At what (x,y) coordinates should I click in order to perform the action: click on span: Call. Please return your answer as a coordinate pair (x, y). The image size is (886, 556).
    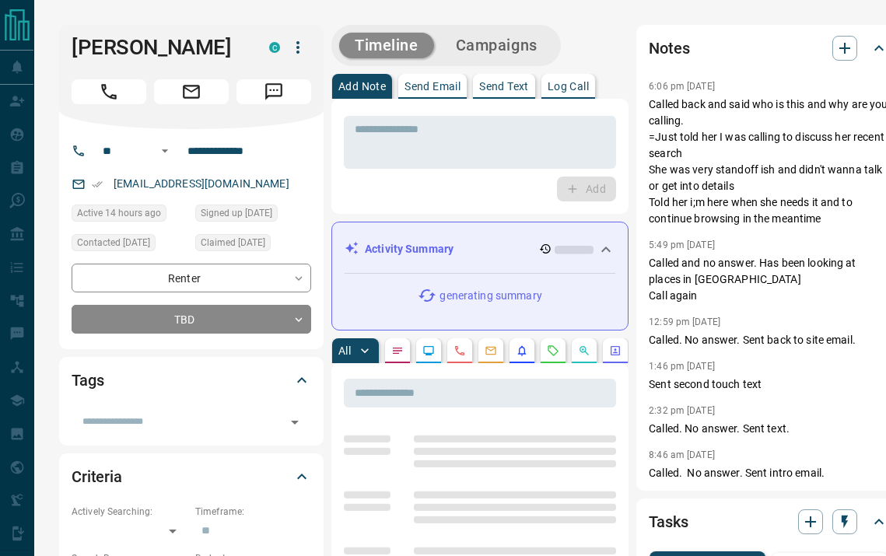
    Looking at the image, I should click on (109, 92).